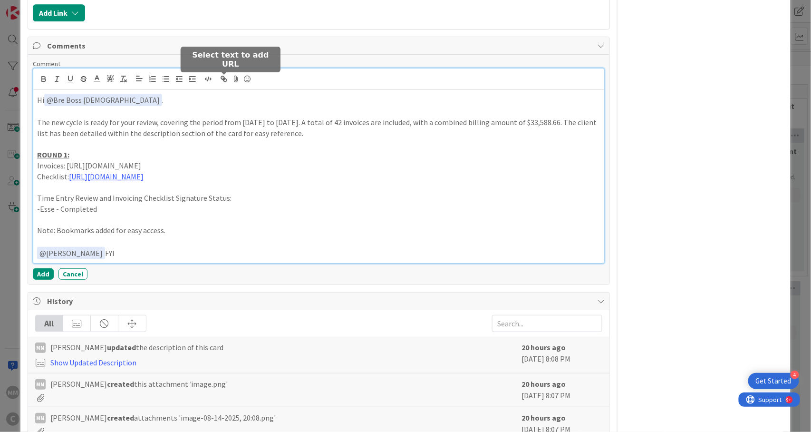 The width and height of the screenshot is (811, 432). What do you see at coordinates (231, 59) in the screenshot?
I see `h5: Select text to add URL` at bounding box center [231, 59].